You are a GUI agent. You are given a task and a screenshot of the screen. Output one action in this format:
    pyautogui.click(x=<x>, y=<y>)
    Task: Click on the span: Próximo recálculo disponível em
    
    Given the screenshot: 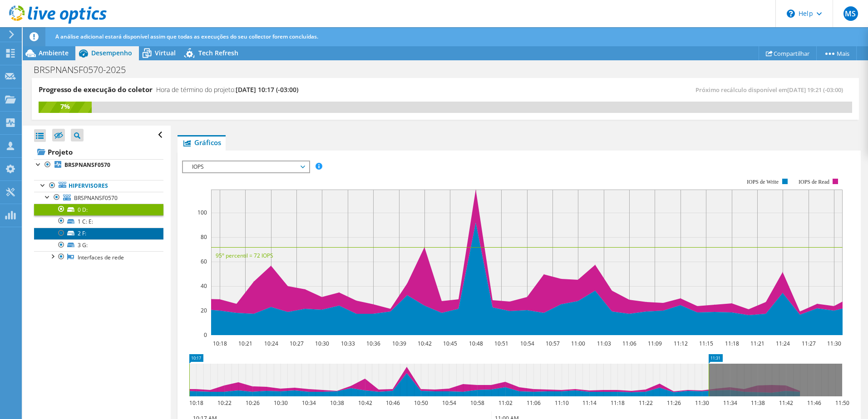 What is the action you would take?
    pyautogui.click(x=772, y=90)
    